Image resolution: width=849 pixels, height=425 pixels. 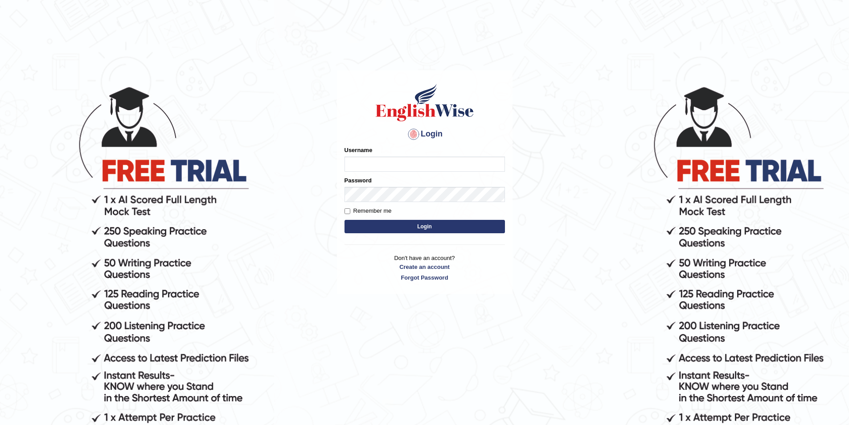 I want to click on label: Remember me, so click(x=368, y=211).